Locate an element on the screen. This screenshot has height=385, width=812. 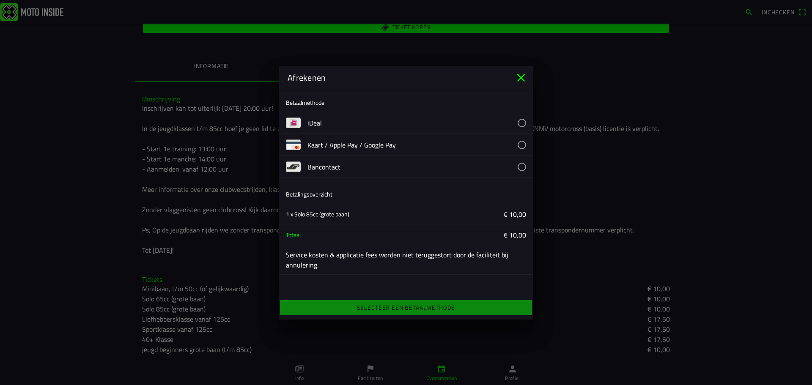
img: payment-bancontact.png is located at coordinates (293, 167).